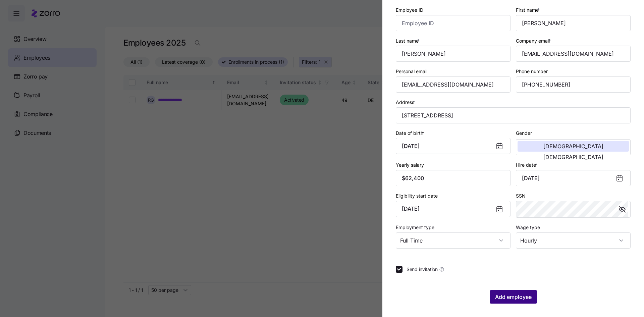  Describe the element at coordinates (453, 240) in the screenshot. I see `input: Select employment type` at that location.